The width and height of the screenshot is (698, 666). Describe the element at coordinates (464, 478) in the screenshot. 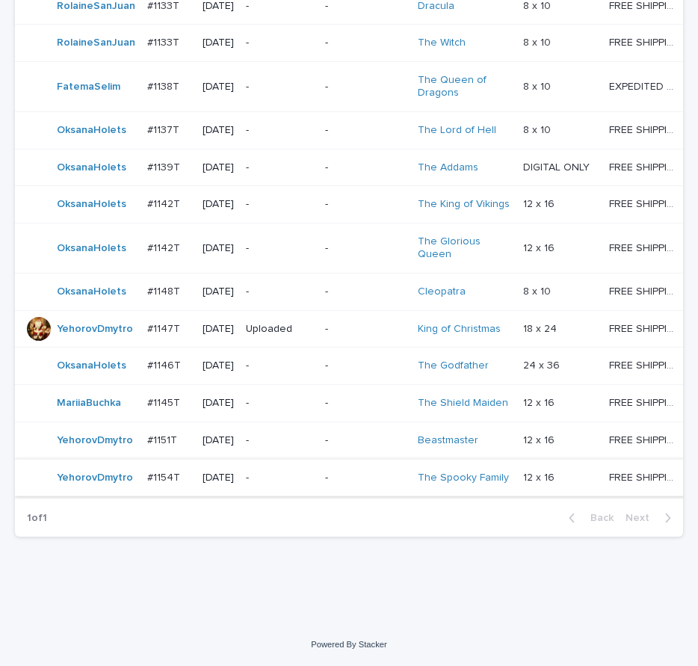

I see `a: The Spooky Family` at that location.